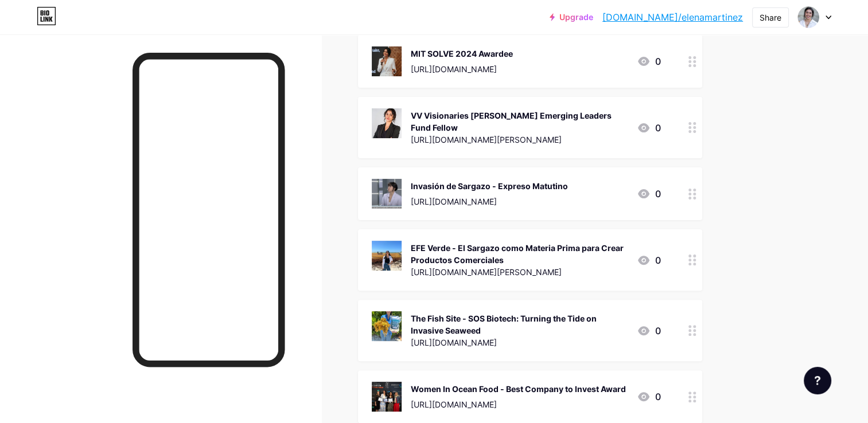 The width and height of the screenshot is (868, 423). What do you see at coordinates (519, 254) in the screenshot?
I see `div: EFE Verde - El Sargazo como Materia Prima para Crear Productos Comerciales` at bounding box center [519, 254].